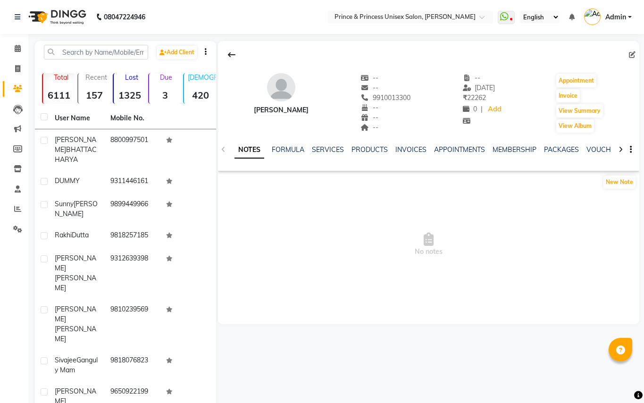 The image size is (644, 403). I want to click on span: Dutta, so click(80, 235).